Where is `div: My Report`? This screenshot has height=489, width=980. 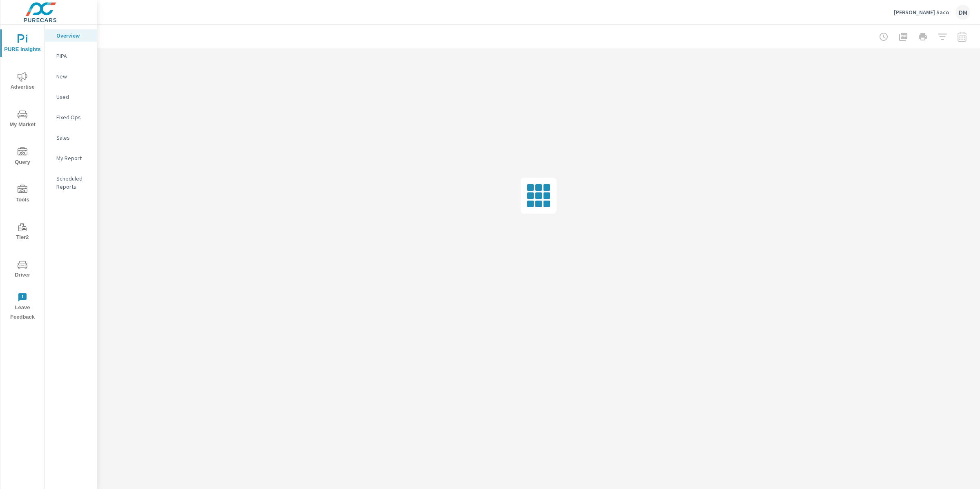
div: My Report is located at coordinates (71, 158).